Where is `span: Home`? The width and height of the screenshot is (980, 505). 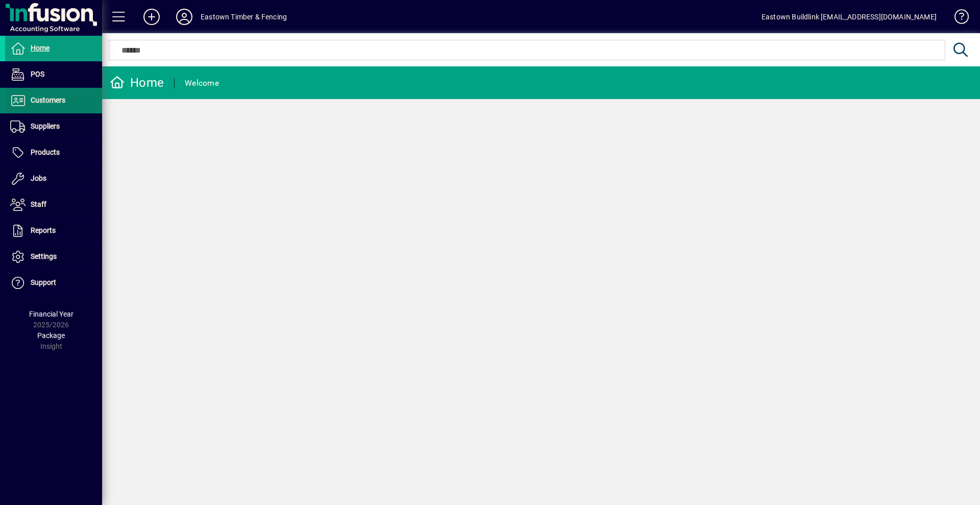 span: Home is located at coordinates (40, 48).